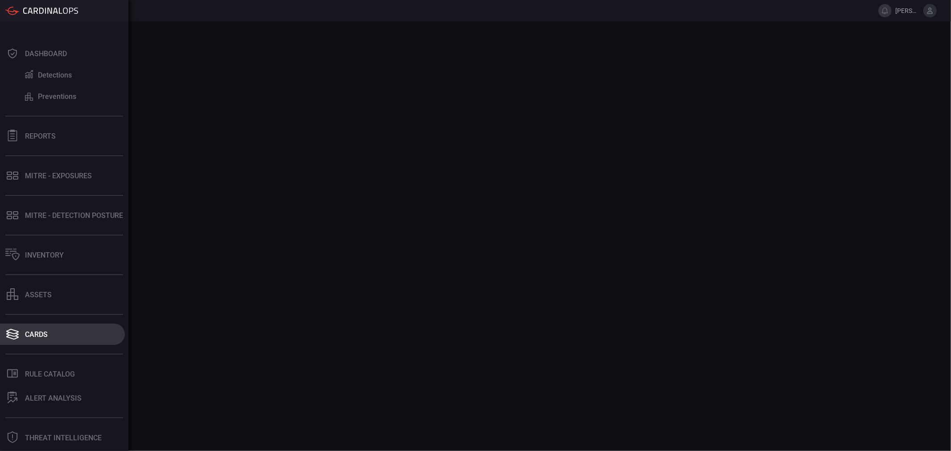  Describe the element at coordinates (55, 75) in the screenshot. I see `div: Detections` at that location.